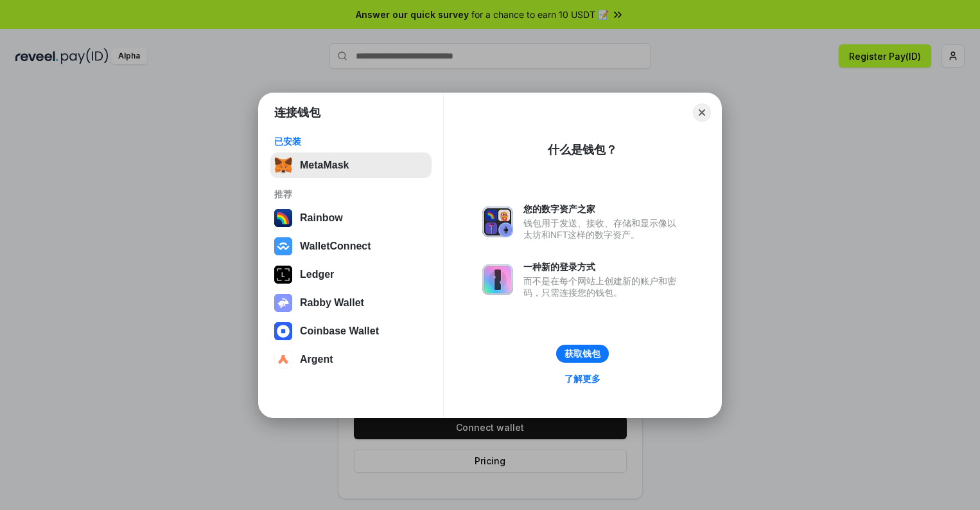 The height and width of the screenshot is (510, 980). What do you see at coordinates (582, 353) in the screenshot?
I see `div: 获取钱包` at bounding box center [582, 353].